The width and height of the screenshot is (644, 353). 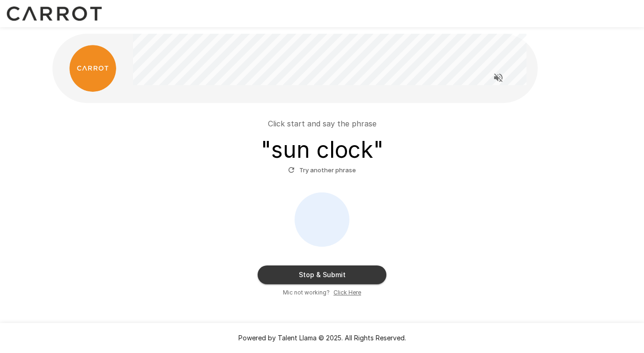 I want to click on span: Mic not working?, so click(x=306, y=293).